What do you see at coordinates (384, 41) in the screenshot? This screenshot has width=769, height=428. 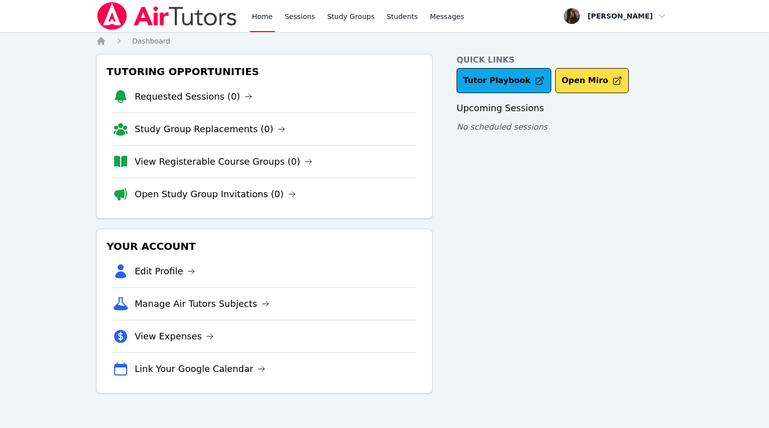 I see `nav: Breadcrumb` at bounding box center [384, 41].